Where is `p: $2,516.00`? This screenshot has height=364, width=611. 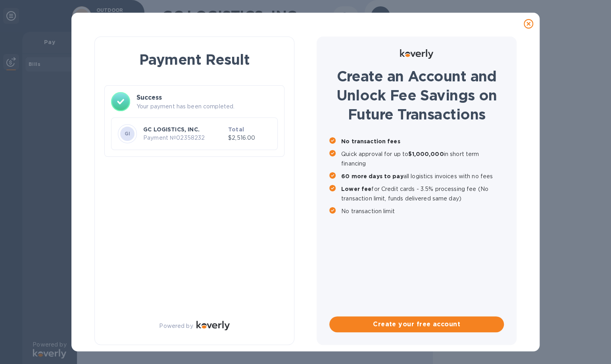
p: $2,516.00 is located at coordinates (250, 138).